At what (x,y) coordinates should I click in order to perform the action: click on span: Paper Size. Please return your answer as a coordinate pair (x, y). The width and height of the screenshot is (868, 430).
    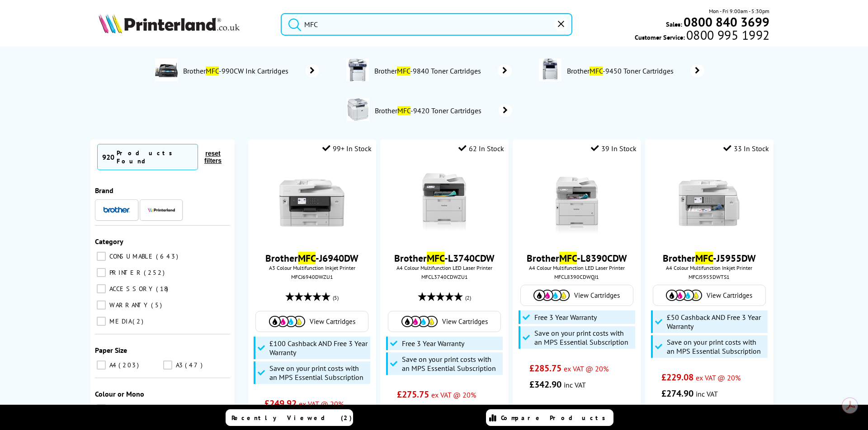
    Looking at the image, I should click on (111, 350).